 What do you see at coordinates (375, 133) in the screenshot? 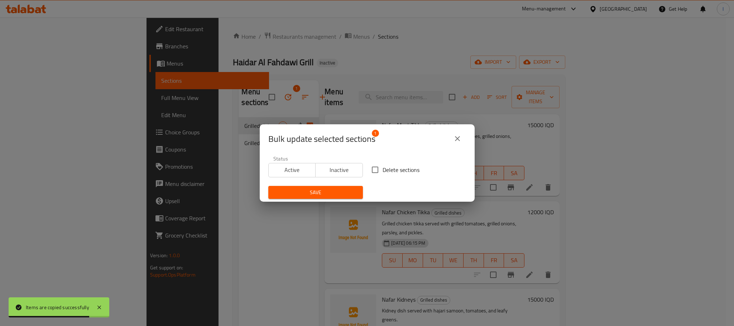
I see `span: 1` at bounding box center [375, 133].